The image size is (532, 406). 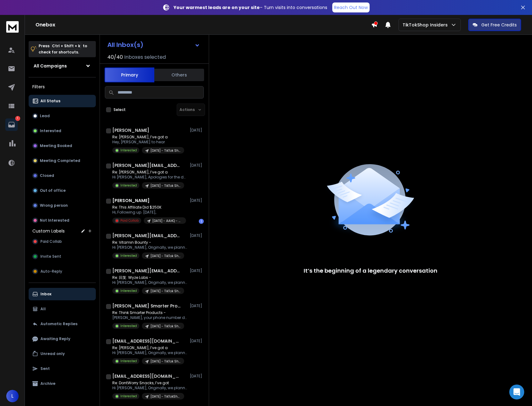 What do you see at coordinates (150, 243) in the screenshot?
I see `p: Re: Vitamin Bounty -` at bounding box center [150, 243].